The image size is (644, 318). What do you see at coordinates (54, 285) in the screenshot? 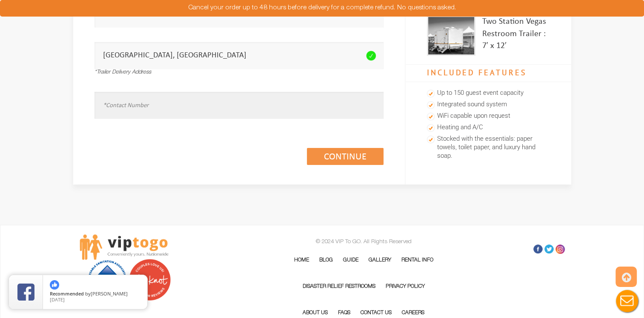
I see `img: thumbs up icon` at bounding box center [54, 285].